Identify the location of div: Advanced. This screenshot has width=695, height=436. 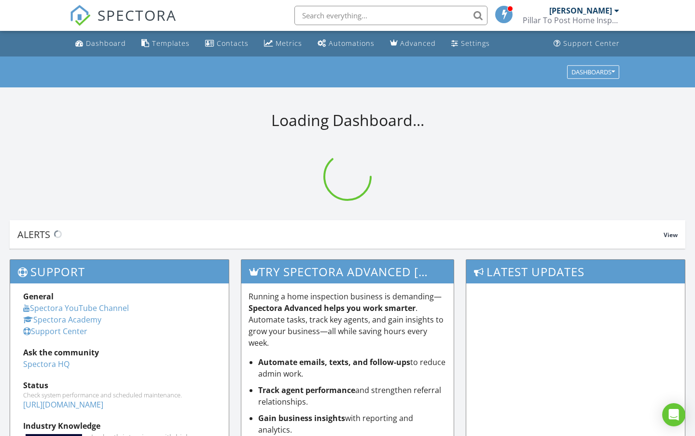
(418, 43).